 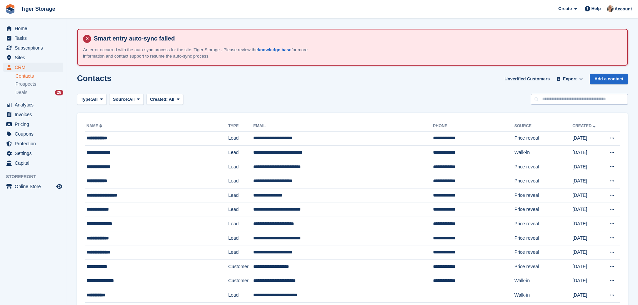 What do you see at coordinates (35, 38) in the screenshot?
I see `span: Tasks` at bounding box center [35, 38].